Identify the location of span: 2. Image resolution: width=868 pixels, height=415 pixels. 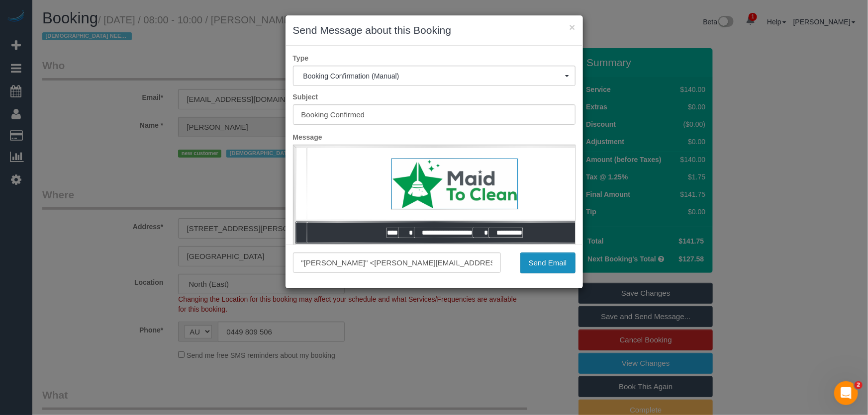
(859, 385).